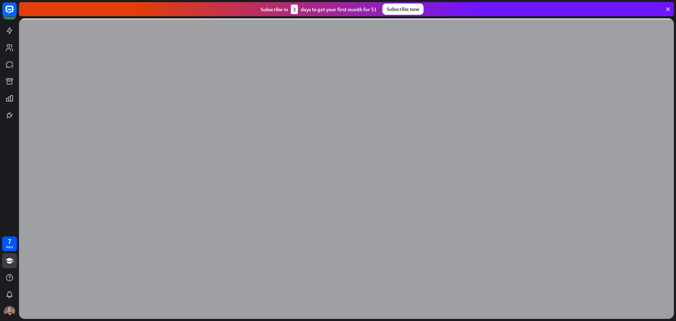  What do you see at coordinates (319, 9) in the screenshot?
I see `div: Subscribe in days to get your first month for $1` at bounding box center [319, 9].